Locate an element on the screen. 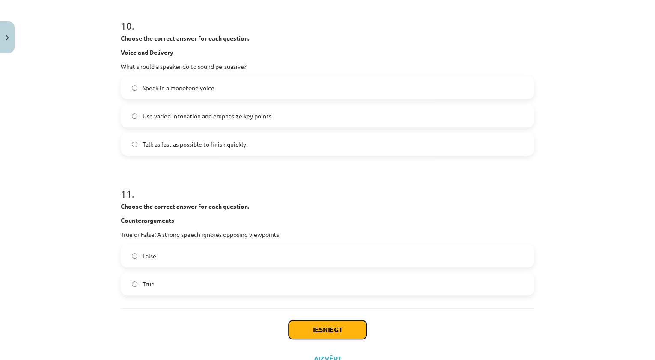 This screenshot has width=655, height=360. input: False is located at coordinates (134, 256).